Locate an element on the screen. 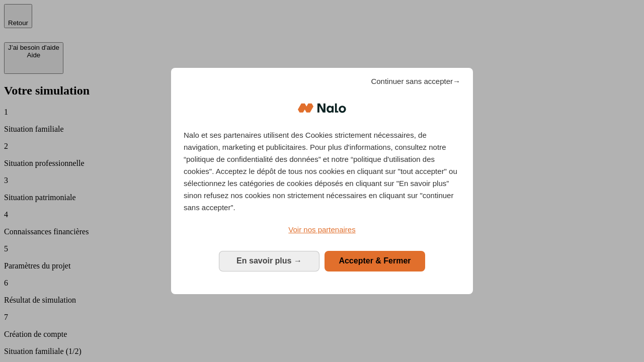 The width and height of the screenshot is (644, 362). span: En savoir plus → is located at coordinates (269, 261).